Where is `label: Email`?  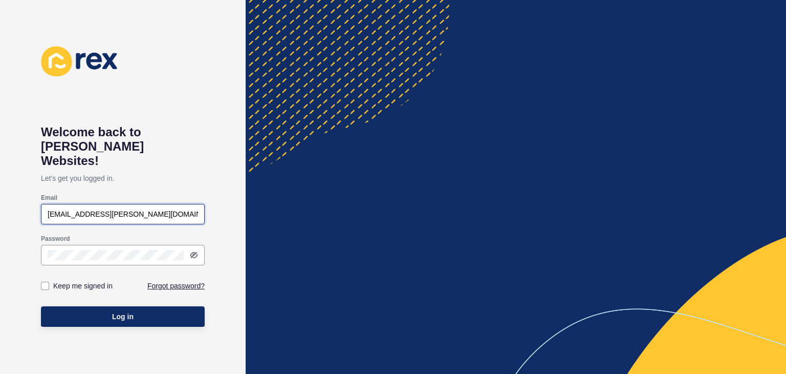
label: Email is located at coordinates (49, 198).